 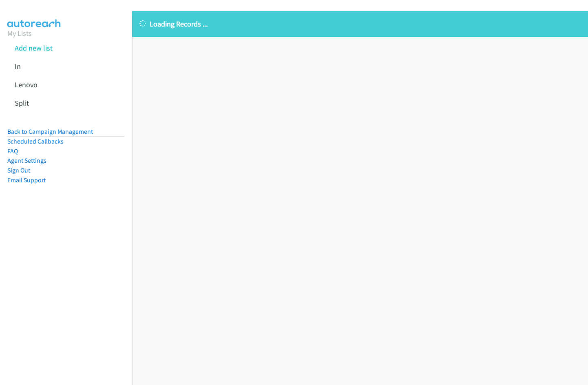 What do you see at coordinates (27, 160) in the screenshot?
I see `a: Agent Settings` at bounding box center [27, 160].